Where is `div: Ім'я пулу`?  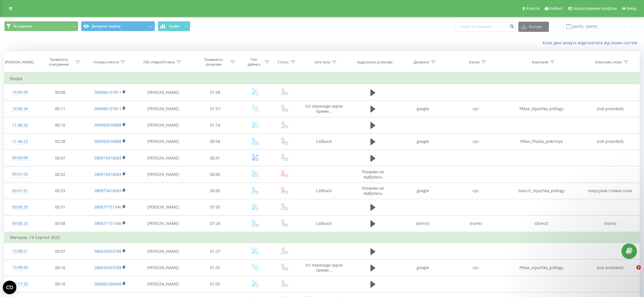 div: Ім'я пулу is located at coordinates (323, 62).